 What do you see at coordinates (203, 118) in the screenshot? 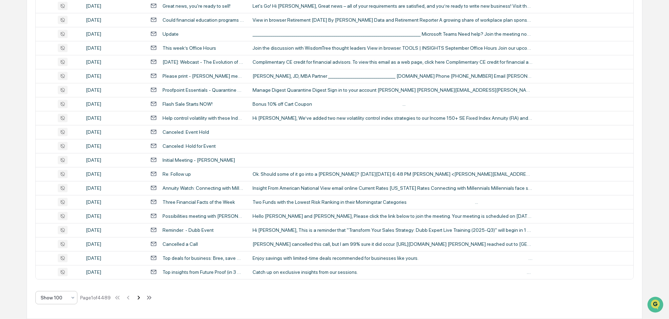
I see `div: Help control volatility with these Index Strategies` at bounding box center [203, 118].